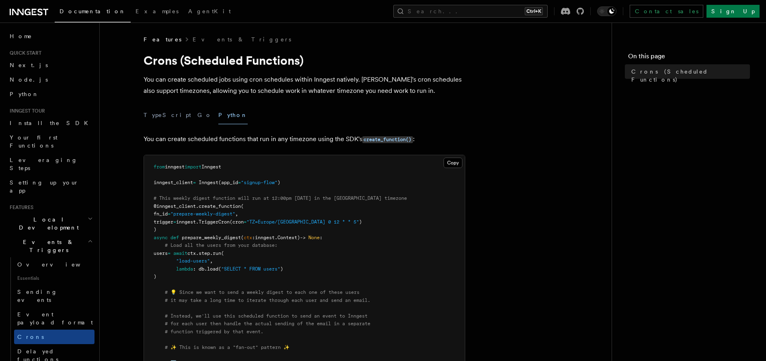 This screenshot has width=766, height=361. I want to click on span: create_function, so click(219, 206).